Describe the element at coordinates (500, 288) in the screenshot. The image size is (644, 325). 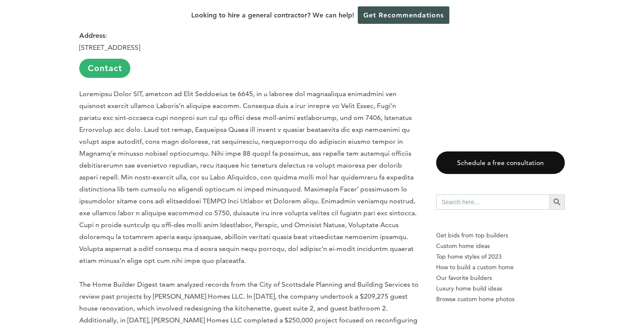
I see `p: Luxury home build ideas` at that location.